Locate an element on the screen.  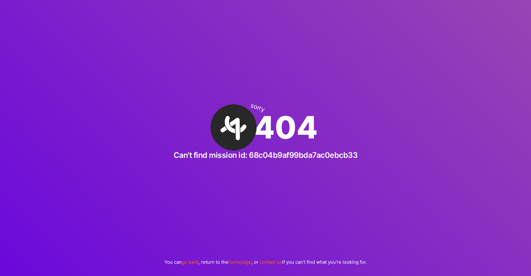
div: sorry is located at coordinates (257, 107).